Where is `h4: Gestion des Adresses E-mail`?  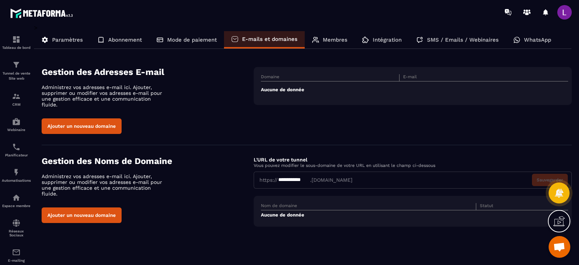 h4: Gestion des Adresses E-mail is located at coordinates (148, 72).